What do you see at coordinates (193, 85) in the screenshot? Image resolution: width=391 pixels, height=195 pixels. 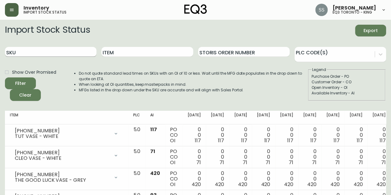 I see `li: When looking at OI quantities, keep masterpacks in mind.` at bounding box center [193, 85].